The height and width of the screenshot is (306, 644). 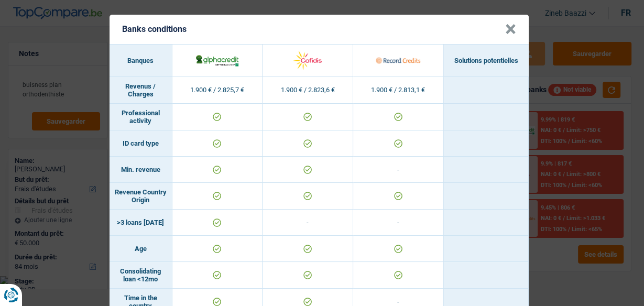 What do you see at coordinates (398, 60) in the screenshot?
I see `img: Record Credits` at bounding box center [398, 60].